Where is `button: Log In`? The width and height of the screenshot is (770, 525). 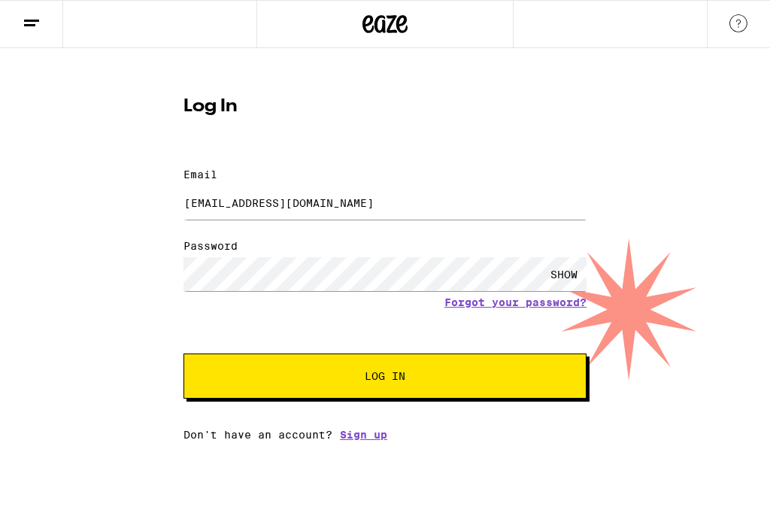
button: Log In is located at coordinates (385, 376).